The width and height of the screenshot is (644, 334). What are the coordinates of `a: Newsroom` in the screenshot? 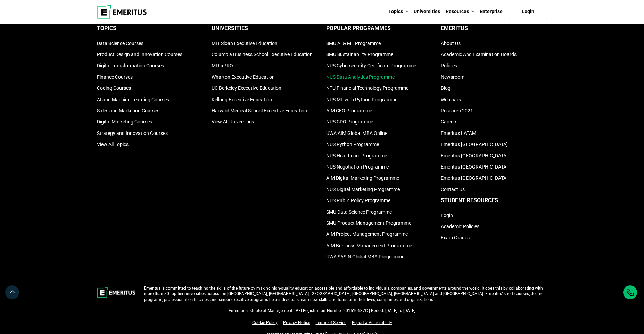 It's located at (452, 77).